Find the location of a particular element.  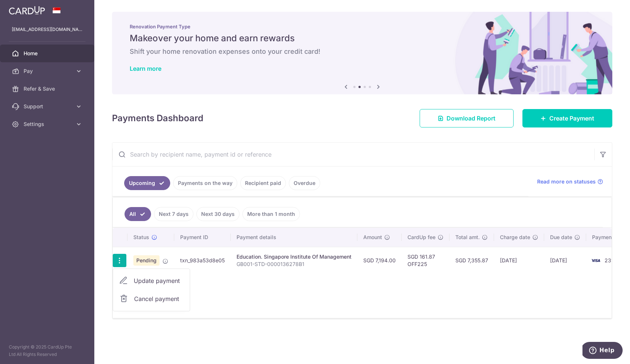

span: Create Payment is located at coordinates (572, 118).